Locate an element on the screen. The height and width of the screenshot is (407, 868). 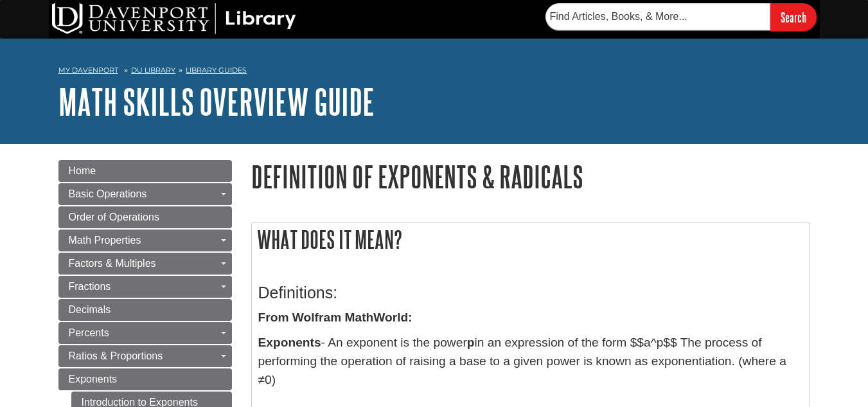
form: Searches DU Library's articles, books, and more is located at coordinates (681, 16).